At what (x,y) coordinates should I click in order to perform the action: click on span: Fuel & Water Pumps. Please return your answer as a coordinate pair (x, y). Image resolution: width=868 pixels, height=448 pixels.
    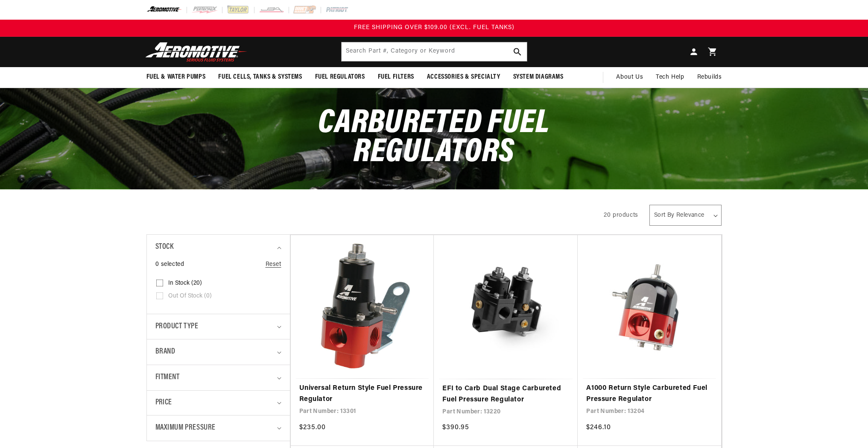
    Looking at the image, I should click on (176, 77).